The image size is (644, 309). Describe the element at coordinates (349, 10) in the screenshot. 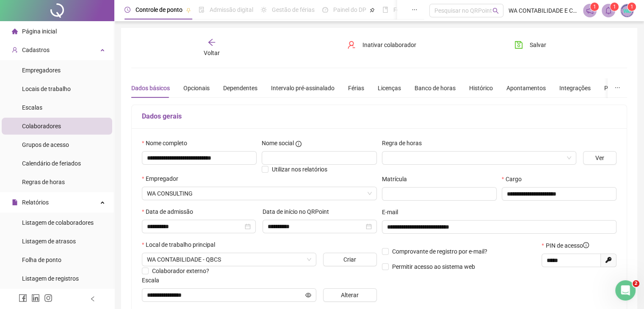

I see `span: Painel do DP` at that location.